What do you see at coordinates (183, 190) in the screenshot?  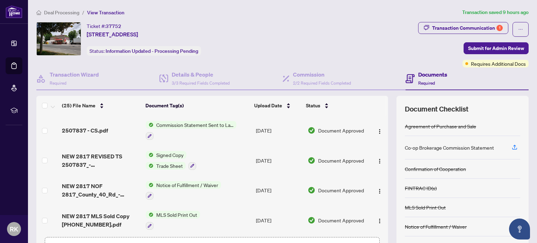 I see `button: Status IconNotice of Fulfillment / Waiver` at bounding box center [183, 190].